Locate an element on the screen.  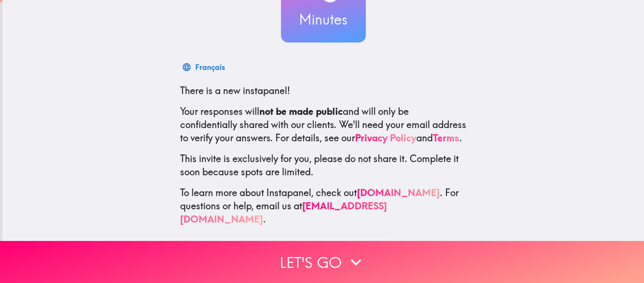
p: Your responses will and will only be confidentially shared with our clients. We'll need your emai... is located at coordinates (324, 125).